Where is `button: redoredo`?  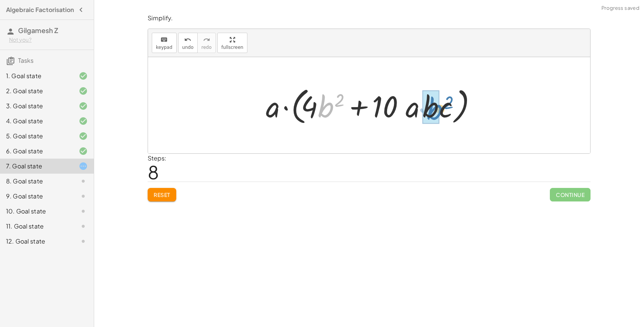
button: redoredo is located at coordinates (206, 43).